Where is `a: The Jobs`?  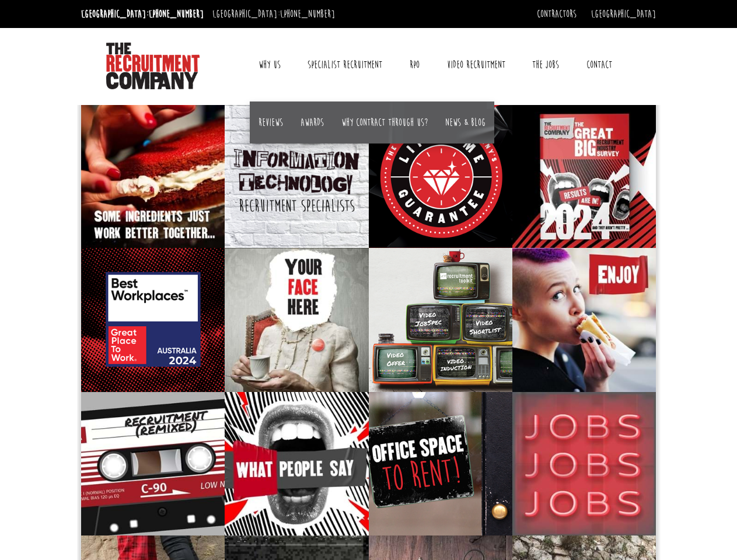
a: The Jobs is located at coordinates (546, 65).